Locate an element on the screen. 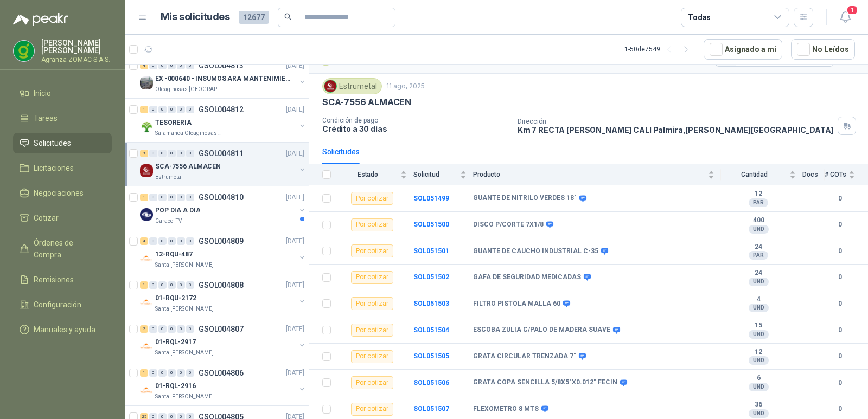 The height and width of the screenshot is (419, 868). span: Remisiones is located at coordinates (54, 280).